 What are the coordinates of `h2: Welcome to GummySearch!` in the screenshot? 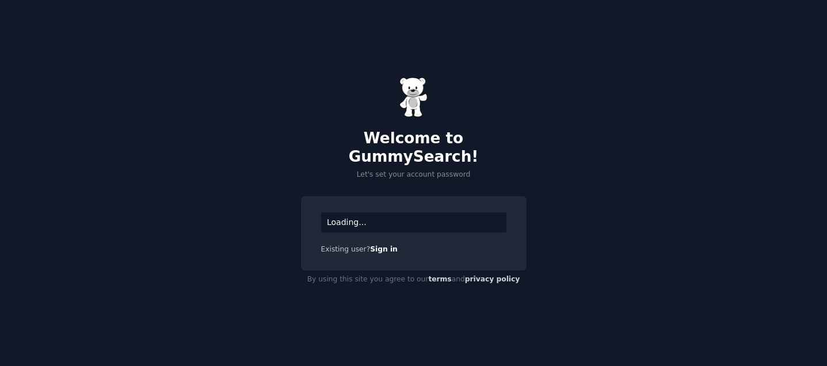 It's located at (414, 147).